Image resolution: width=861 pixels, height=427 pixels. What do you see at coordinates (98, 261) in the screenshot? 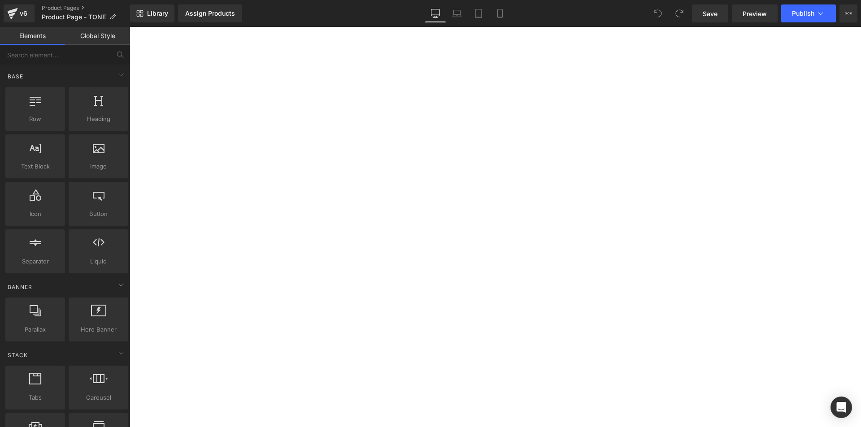
I see `span: Liquid` at bounding box center [98, 261].